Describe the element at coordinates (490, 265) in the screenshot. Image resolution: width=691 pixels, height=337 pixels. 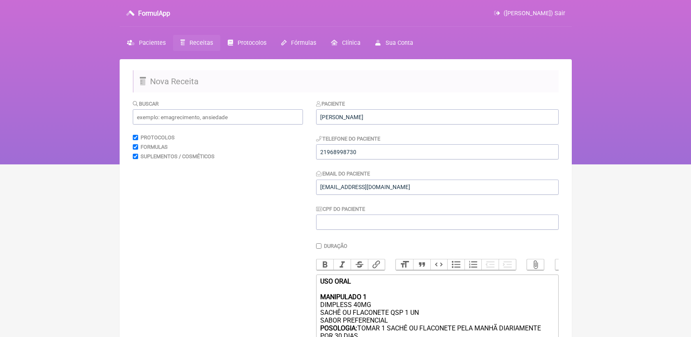
I see `button: Decrease Level` at that location.